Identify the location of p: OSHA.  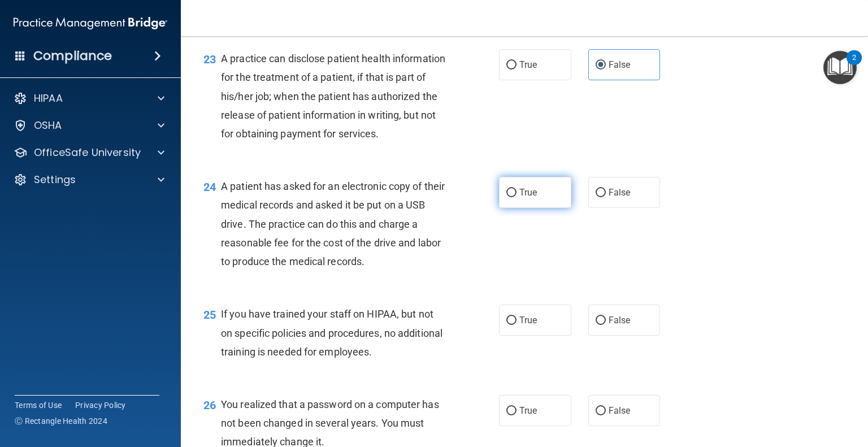
(48, 125).